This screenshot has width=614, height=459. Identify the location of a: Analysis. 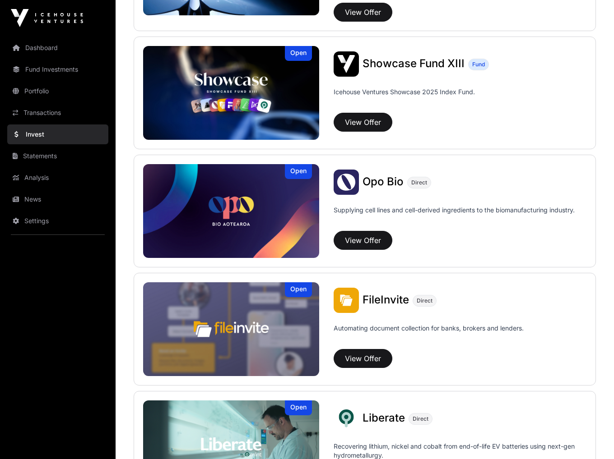
(58, 178).